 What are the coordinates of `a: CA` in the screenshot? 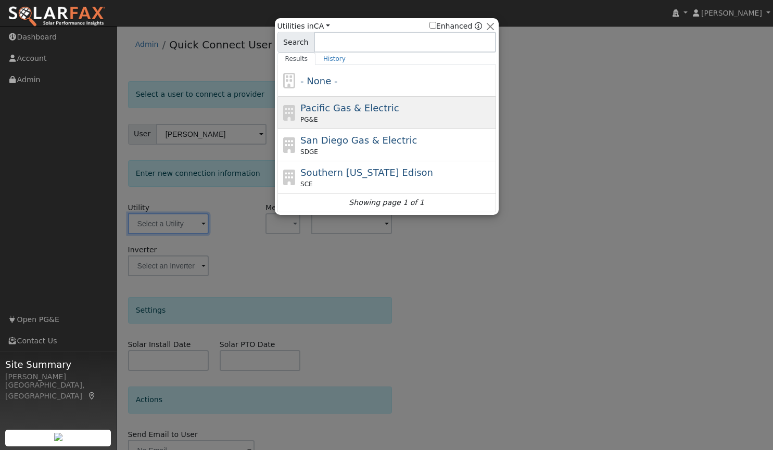 It's located at (321, 26).